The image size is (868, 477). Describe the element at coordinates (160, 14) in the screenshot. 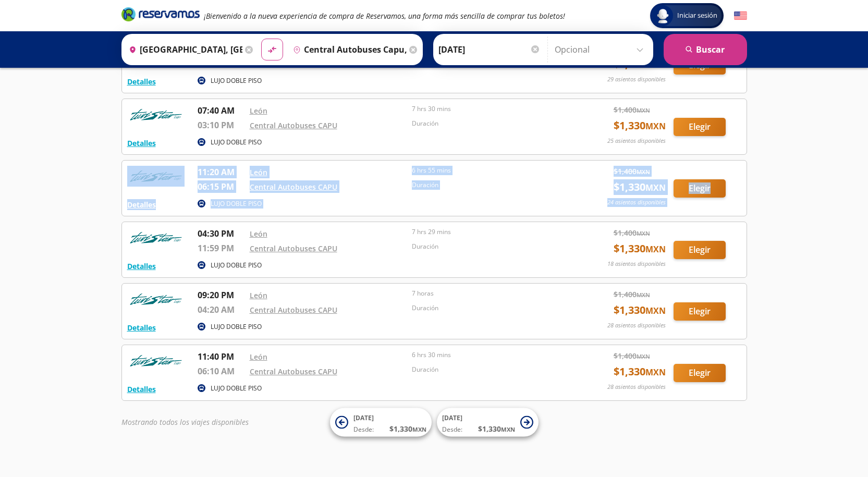

I see `i: Brand Logo` at that location.